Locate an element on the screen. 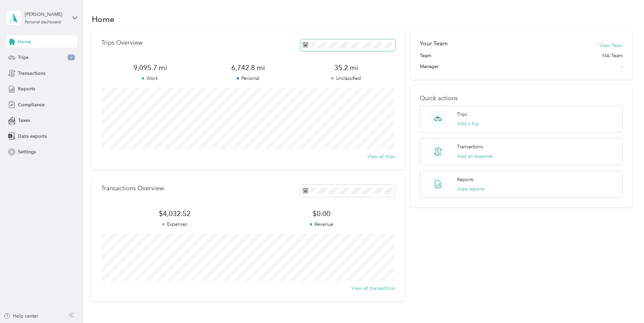 The height and width of the screenshot is (323, 644). button: View reports is located at coordinates (470, 189).